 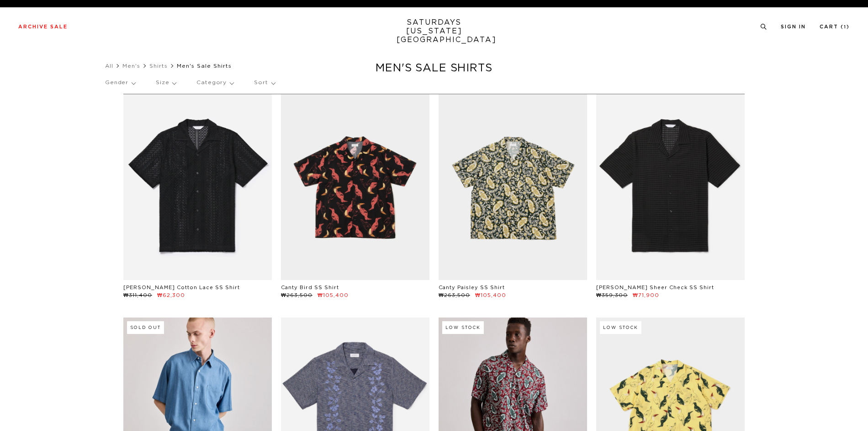 What do you see at coordinates (138, 295) in the screenshot?
I see `span: ₩311,400` at bounding box center [138, 295].